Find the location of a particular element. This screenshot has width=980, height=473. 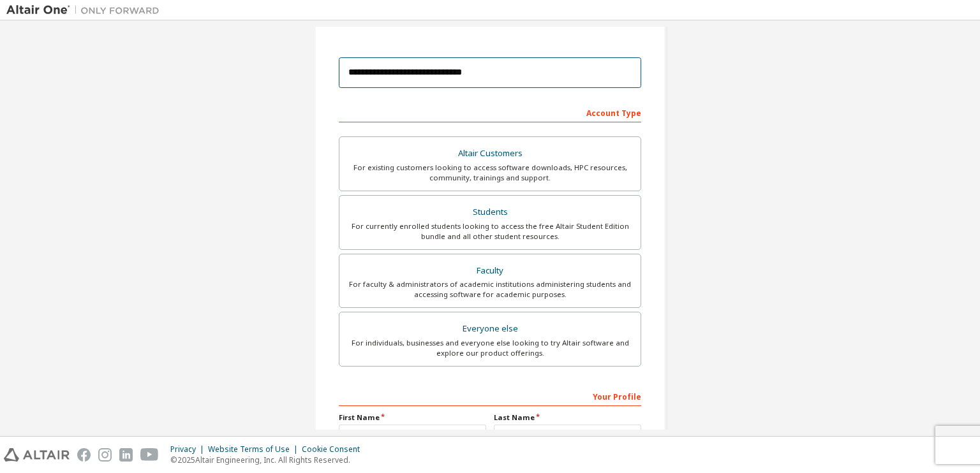

div: Account Type is located at coordinates (490, 112).